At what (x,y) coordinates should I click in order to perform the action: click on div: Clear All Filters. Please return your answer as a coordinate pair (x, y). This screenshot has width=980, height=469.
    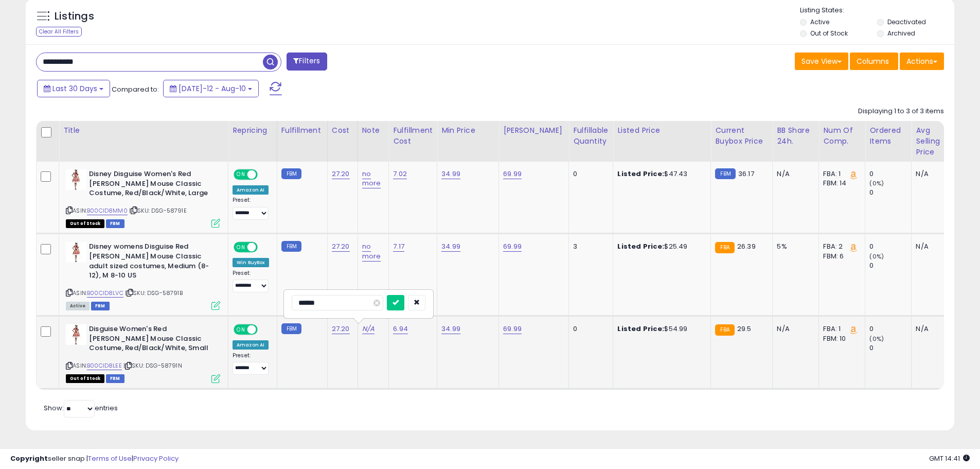
    Looking at the image, I should click on (59, 32).